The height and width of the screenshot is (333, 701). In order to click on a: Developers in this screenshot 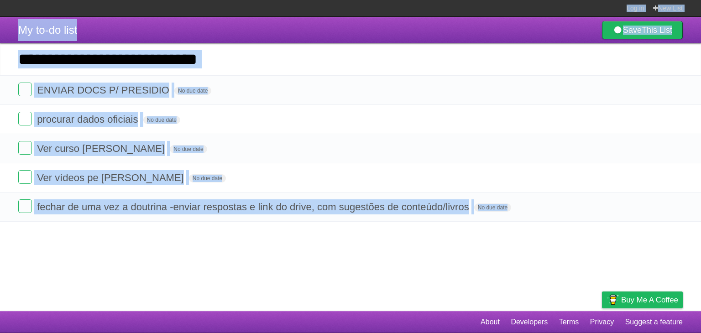, I will do `click(529, 322)`.